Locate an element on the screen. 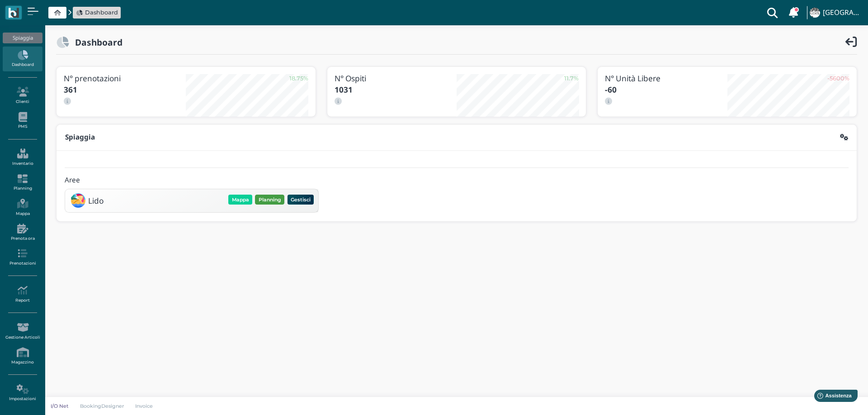 The width and height of the screenshot is (868, 415). span: Dashboard is located at coordinates (101, 13).